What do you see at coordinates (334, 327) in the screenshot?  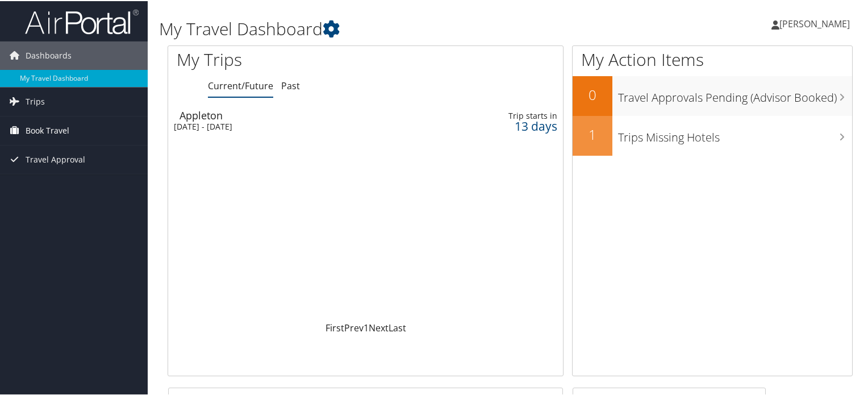 I see `a: First` at bounding box center [334, 327].